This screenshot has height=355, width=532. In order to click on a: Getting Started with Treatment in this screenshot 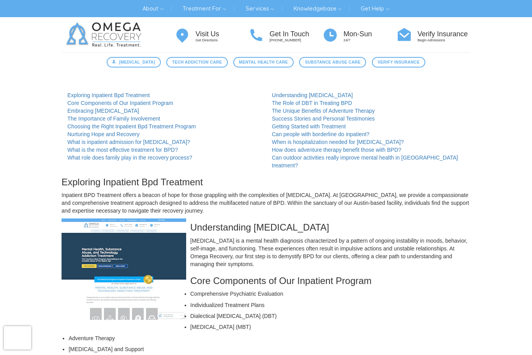, I will do `click(309, 126)`.